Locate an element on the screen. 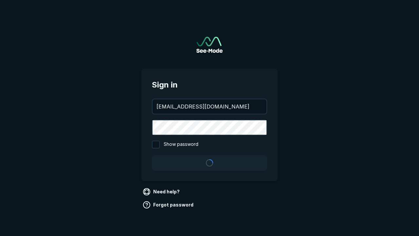 The height and width of the screenshot is (236, 419). span: Show password is located at coordinates (181, 144).